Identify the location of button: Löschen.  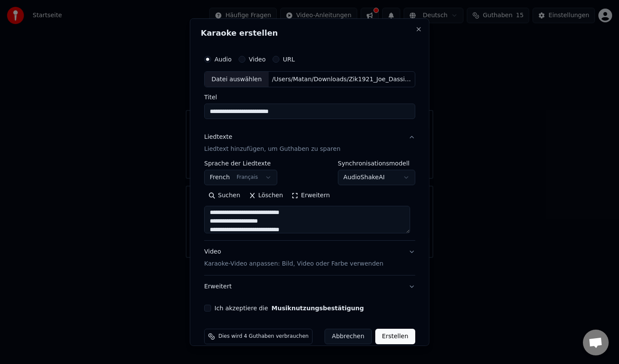
(265, 195).